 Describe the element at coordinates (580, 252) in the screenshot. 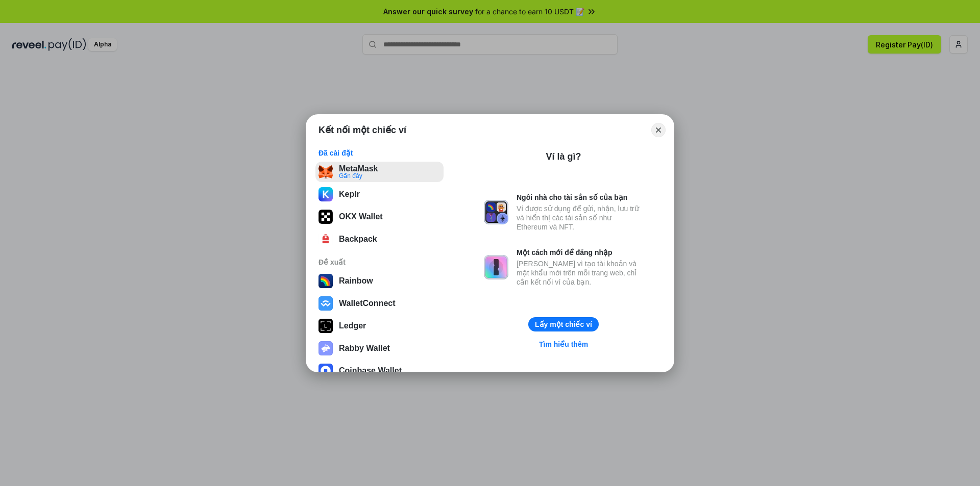

I see `div: Một cách mới để đăng nhập` at that location.